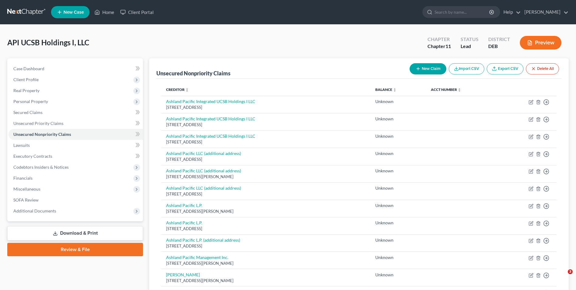 The width and height of the screenshot is (576, 290). Describe the element at coordinates (540, 43) in the screenshot. I see `button: Preview` at that location.